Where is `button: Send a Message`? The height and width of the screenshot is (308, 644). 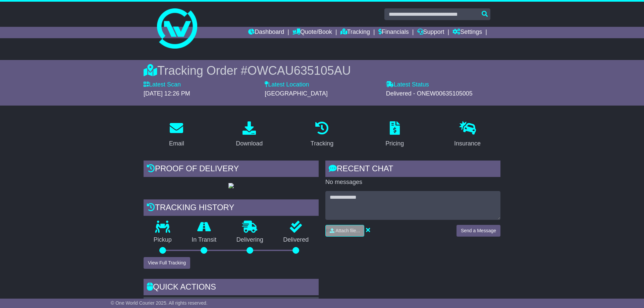 button: Send a Message is located at coordinates (478, 231).